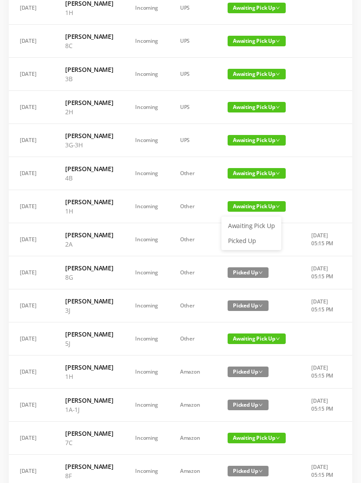 This screenshot has width=361, height=483. I want to click on p: 3J, so click(89, 310).